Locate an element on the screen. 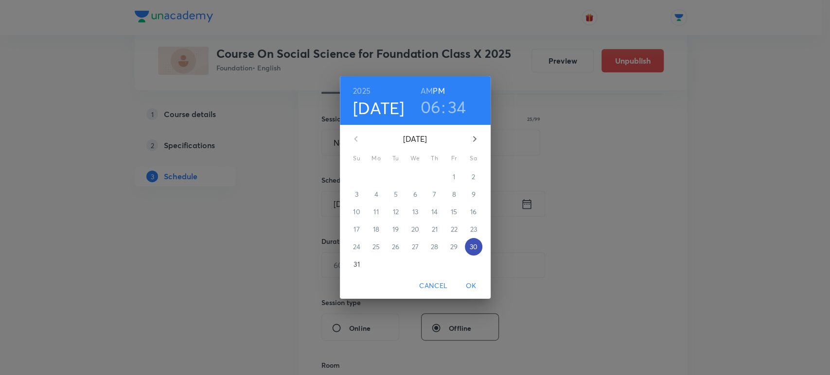  h6: AM is located at coordinates (426, 91).